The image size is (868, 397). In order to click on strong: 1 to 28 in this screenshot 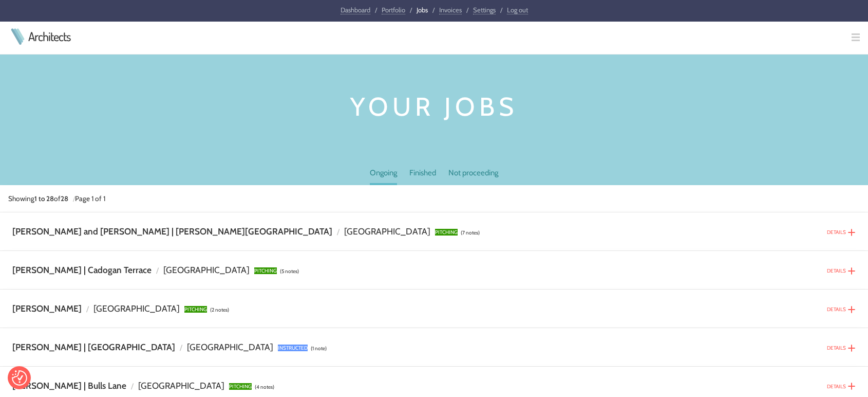, I will do `click(44, 198)`.